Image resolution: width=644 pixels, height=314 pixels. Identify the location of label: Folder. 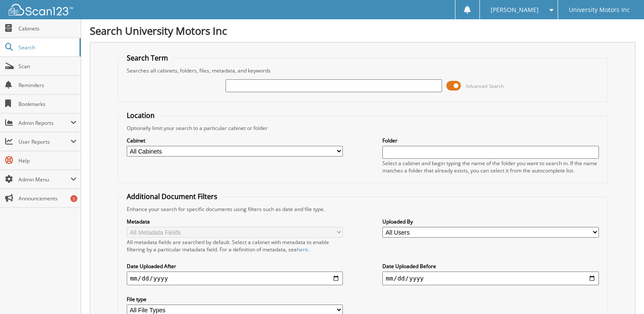
(491, 140).